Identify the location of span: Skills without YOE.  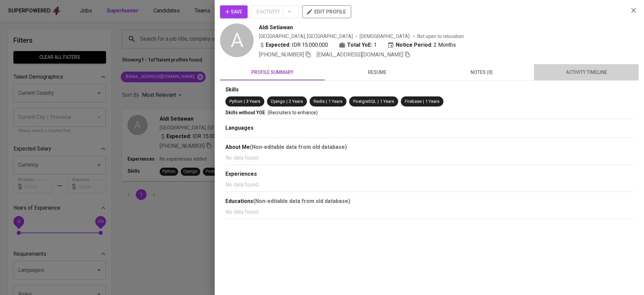
(245, 112).